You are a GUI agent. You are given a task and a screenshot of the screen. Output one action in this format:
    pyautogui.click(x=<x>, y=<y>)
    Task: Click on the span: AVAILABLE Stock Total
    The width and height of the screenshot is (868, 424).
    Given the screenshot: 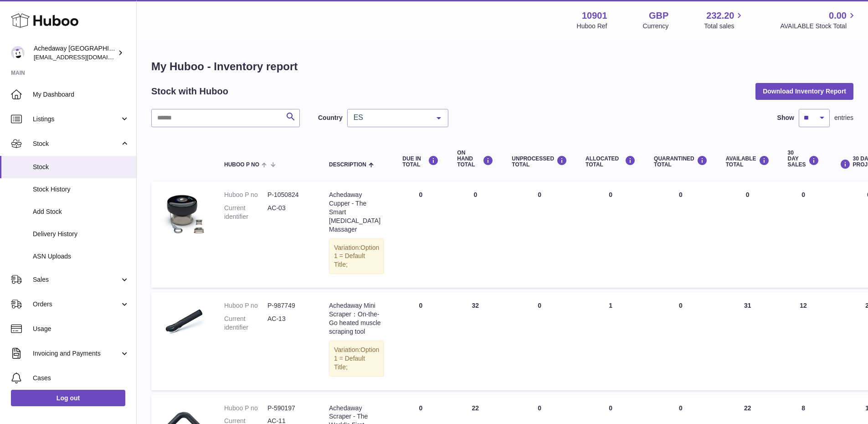 What is the action you would take?
    pyautogui.click(x=818, y=26)
    